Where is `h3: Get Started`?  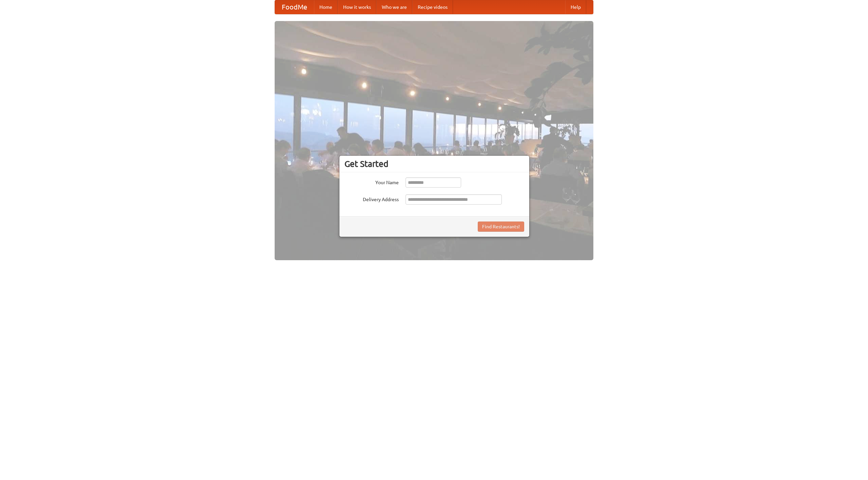
h3: Get Started is located at coordinates (434, 164).